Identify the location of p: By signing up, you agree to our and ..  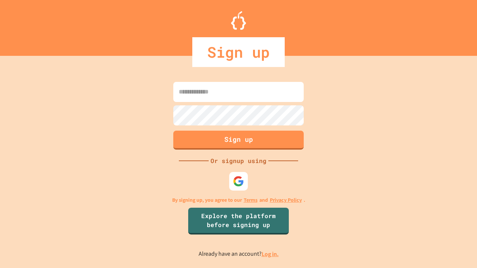
(238, 200).